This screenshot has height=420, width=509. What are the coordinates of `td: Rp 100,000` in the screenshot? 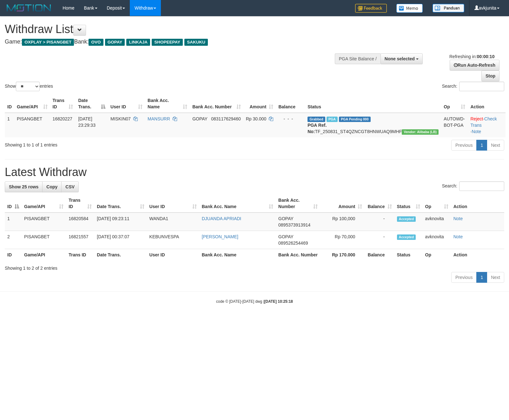 It's located at (343, 222).